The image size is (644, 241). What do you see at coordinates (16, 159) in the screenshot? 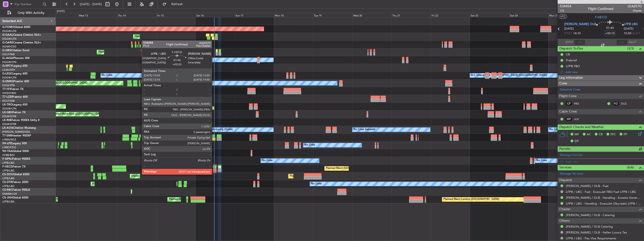
I see `a: F-GPNJFalcon 900EX` at bounding box center [16, 159].